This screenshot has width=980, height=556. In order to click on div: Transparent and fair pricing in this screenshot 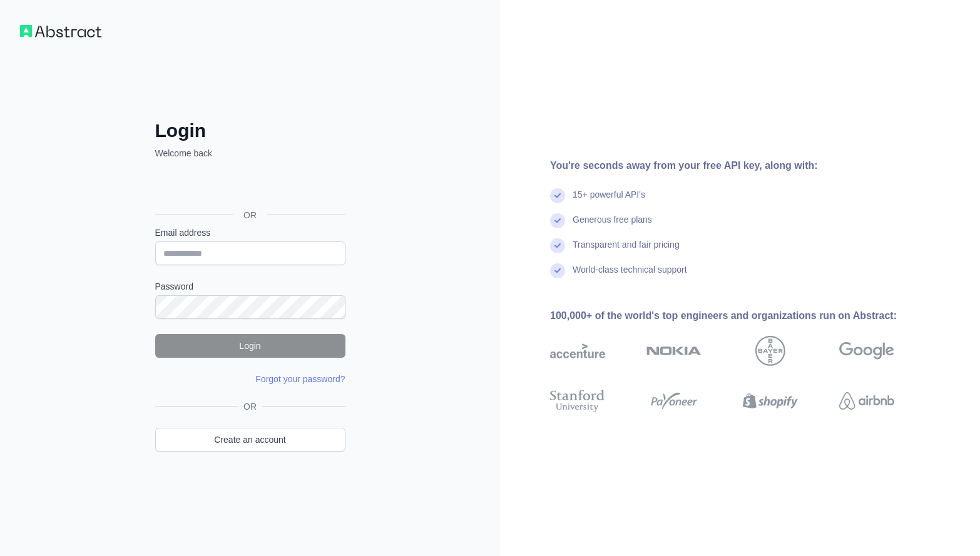, I will do `click(626, 251)`.